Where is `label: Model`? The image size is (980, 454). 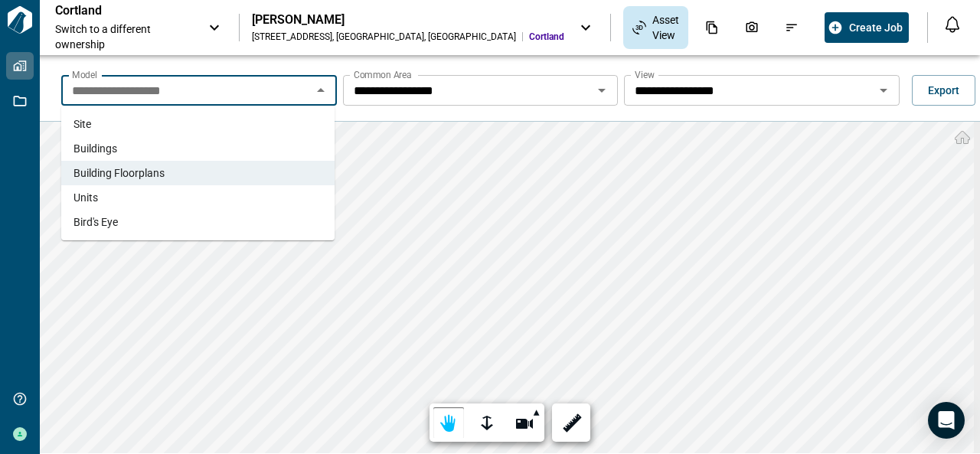 label: Model is located at coordinates (85, 74).